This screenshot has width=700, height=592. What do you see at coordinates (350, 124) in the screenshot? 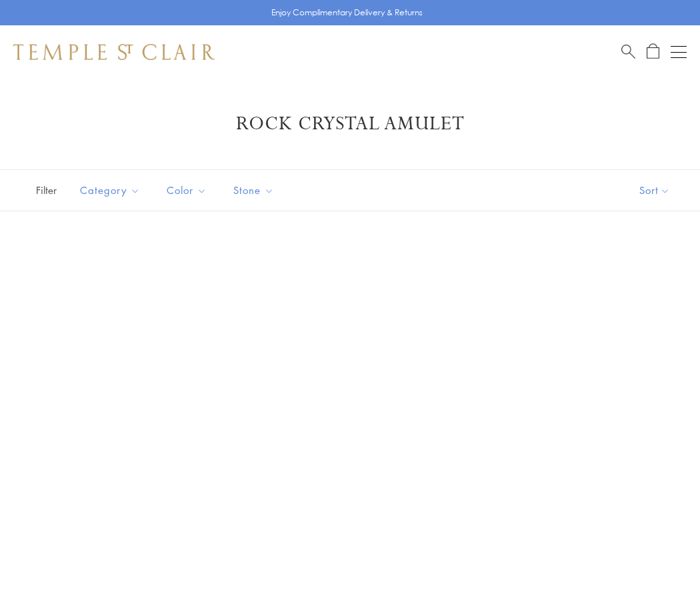
I see `h1: Rock Crystal Amulet` at bounding box center [350, 124].